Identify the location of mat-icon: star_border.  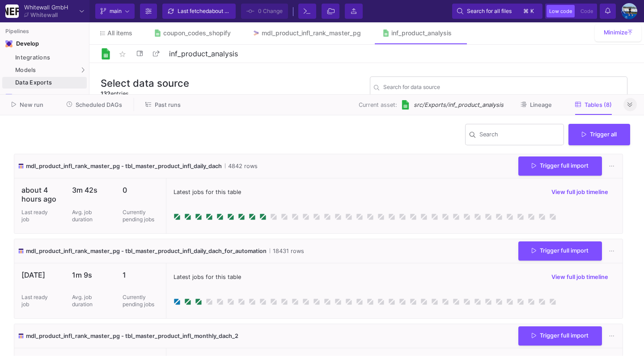
(123, 54).